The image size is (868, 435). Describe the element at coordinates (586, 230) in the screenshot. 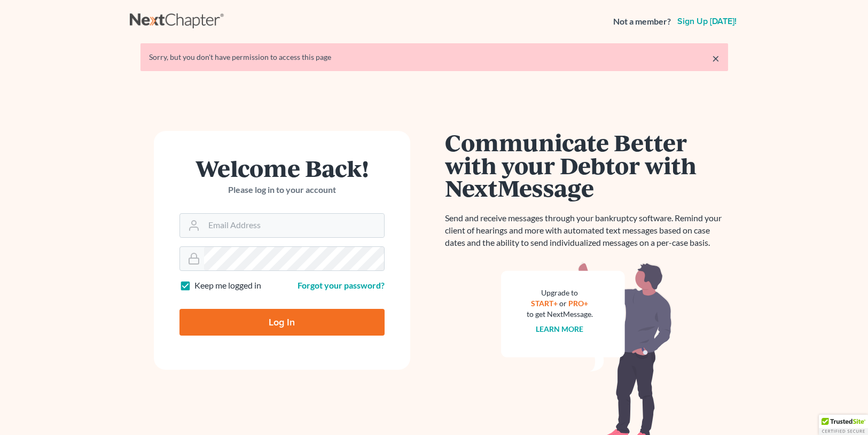

I see `p: Send and receive messages through your bankruptcy software. Remind your client of hearings and mo...` at that location.